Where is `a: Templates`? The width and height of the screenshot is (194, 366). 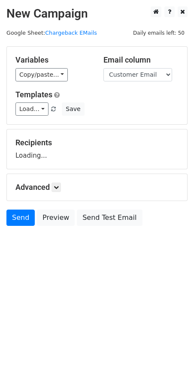
a: Templates is located at coordinates (34, 94).